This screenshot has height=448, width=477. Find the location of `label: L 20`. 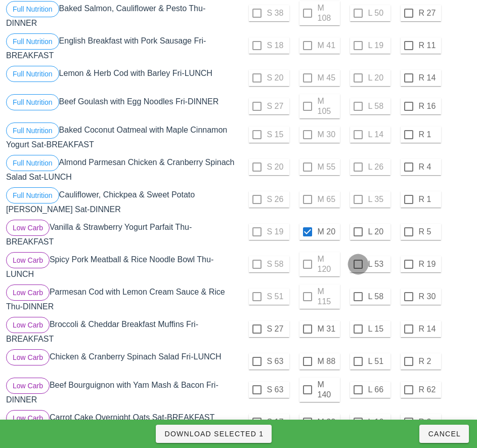

label: L 20 is located at coordinates (379, 232).